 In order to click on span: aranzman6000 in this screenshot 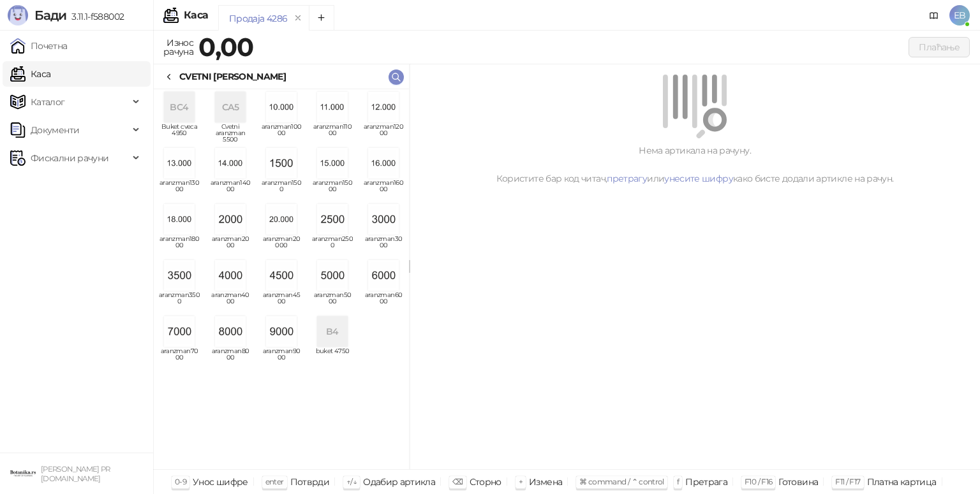, I will do `click(384, 301)`.